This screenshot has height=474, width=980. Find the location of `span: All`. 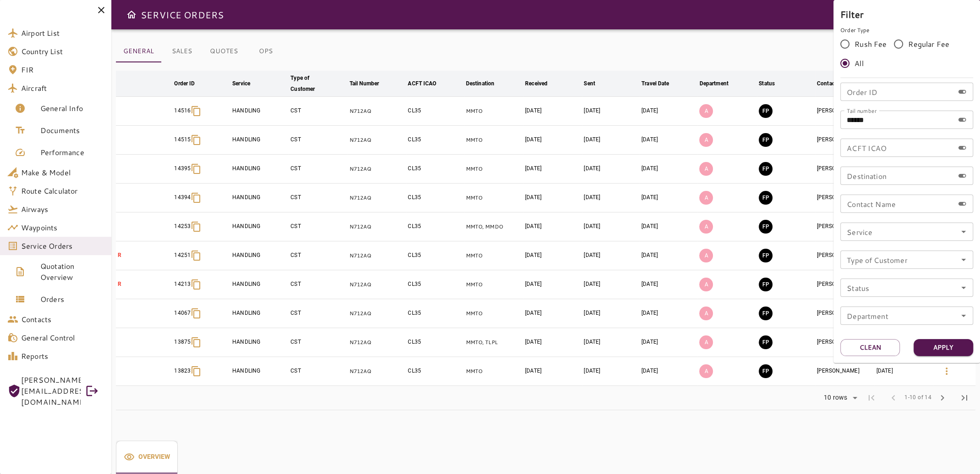

span: All is located at coordinates (859, 63).